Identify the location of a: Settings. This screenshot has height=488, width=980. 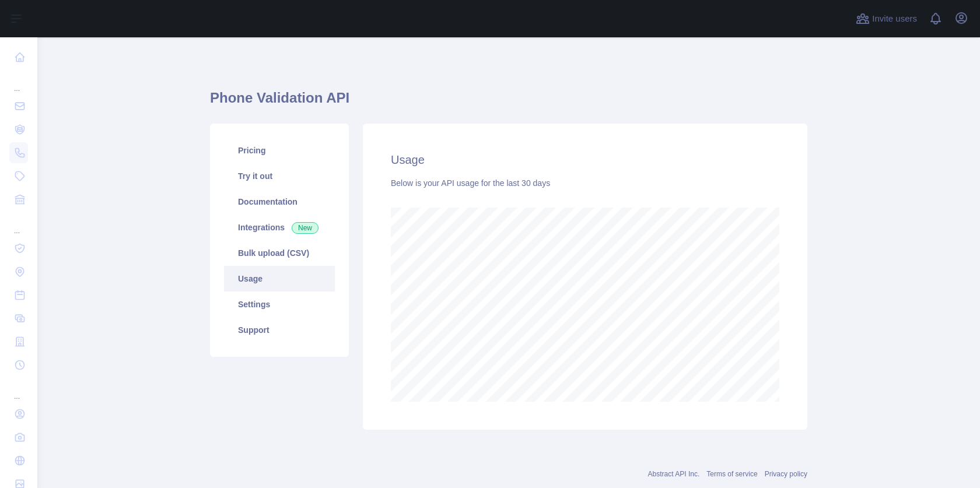
(279, 305).